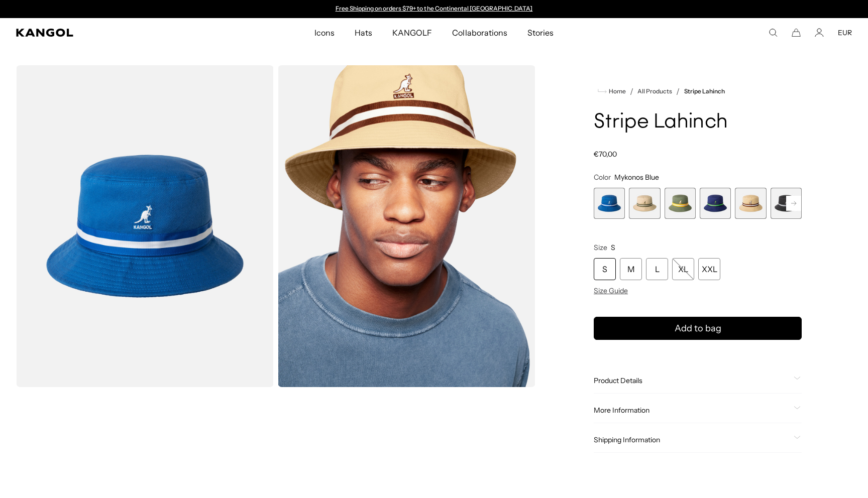 Image resolution: width=868 pixels, height=498 pixels. I want to click on span: S, so click(613, 248).